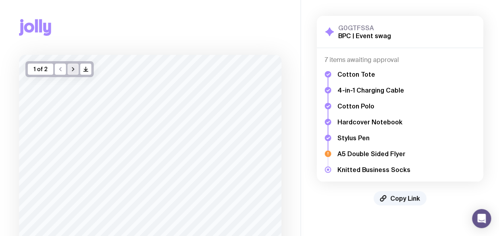  Describe the element at coordinates (374, 138) in the screenshot. I see `h5: Stylus Pen` at that location.